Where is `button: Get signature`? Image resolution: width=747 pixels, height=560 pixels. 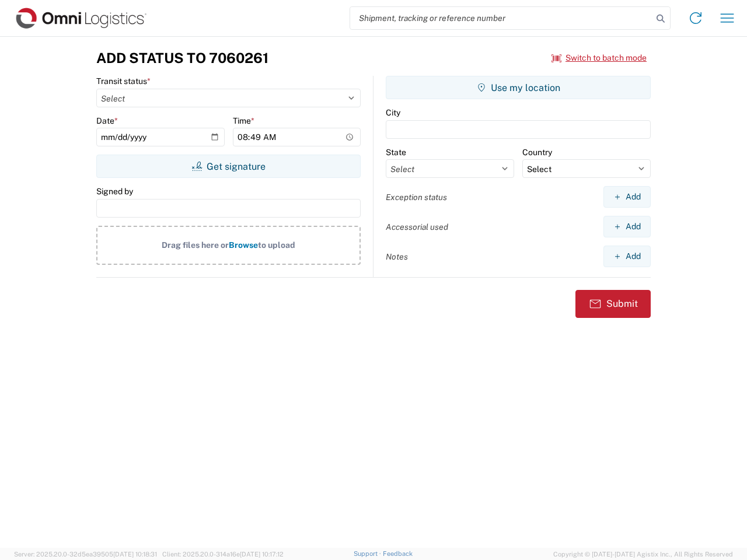
button: Get signature is located at coordinates (228, 166).